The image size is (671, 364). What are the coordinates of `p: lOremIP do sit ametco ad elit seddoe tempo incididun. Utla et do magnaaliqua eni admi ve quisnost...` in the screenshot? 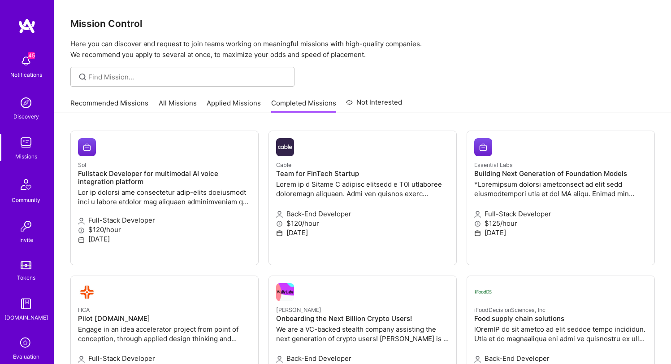 It's located at (561, 333).